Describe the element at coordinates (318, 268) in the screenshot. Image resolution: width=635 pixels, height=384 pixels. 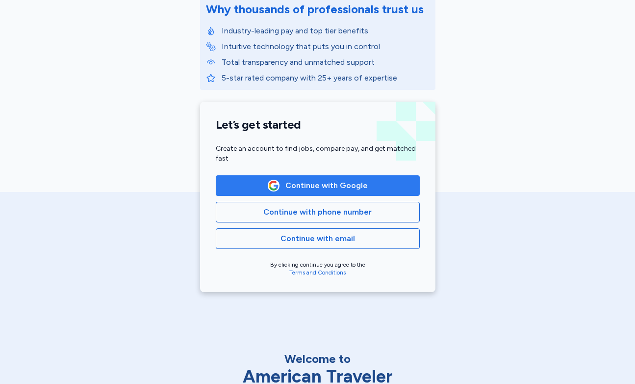
I see `div: By clicking continue you agree to the` at that location.